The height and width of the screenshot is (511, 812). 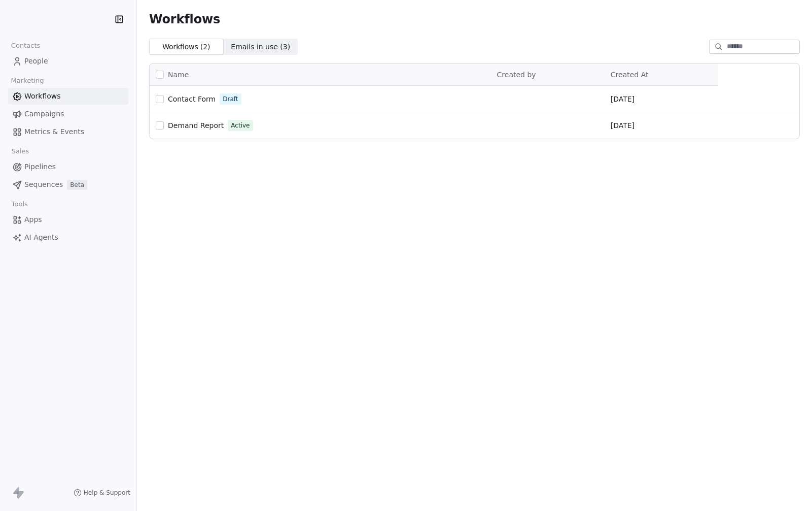 What do you see at coordinates (78, 185) in the screenshot?
I see `span: Beta` at bounding box center [78, 185].